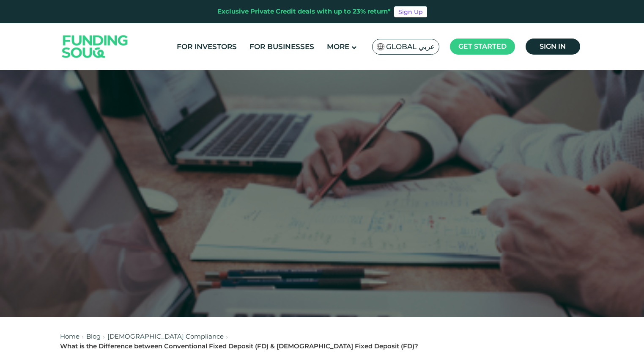  Describe the element at coordinates (281, 46) in the screenshot. I see `a: For Businesses` at that location.